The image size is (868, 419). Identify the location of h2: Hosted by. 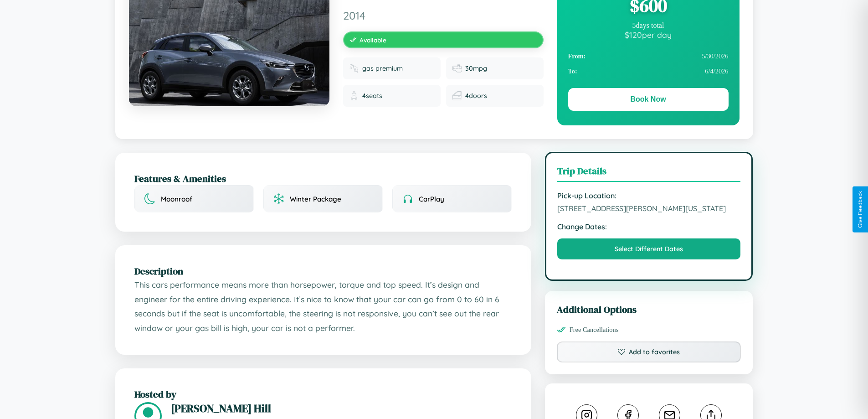
(323, 394).